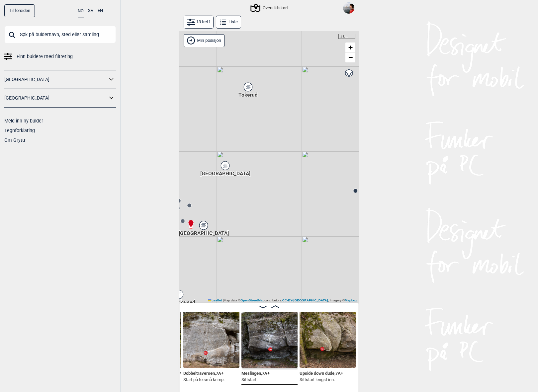  I want to click on a: Til forsiden, so click(20, 11).